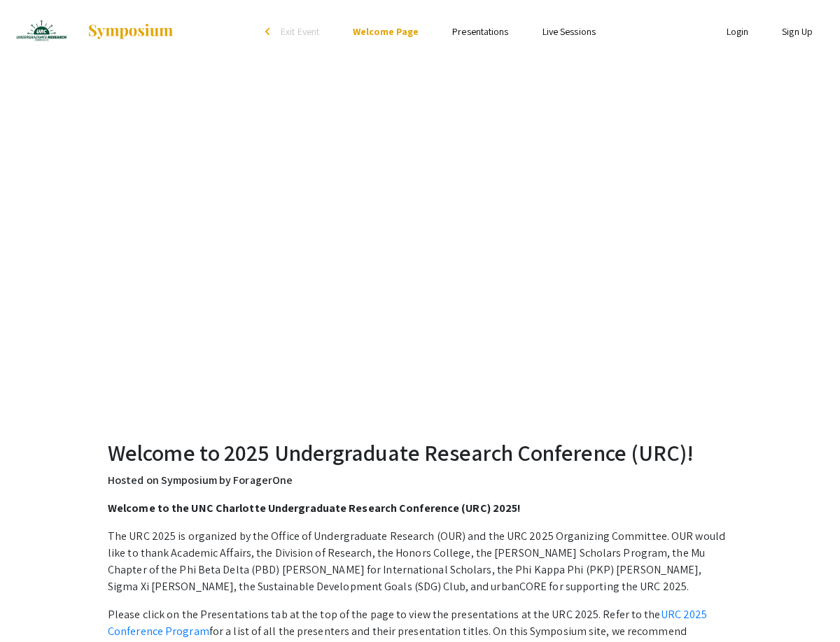  Describe the element at coordinates (131, 31) in the screenshot. I see `img: Symposium by ForagerOne` at that location.